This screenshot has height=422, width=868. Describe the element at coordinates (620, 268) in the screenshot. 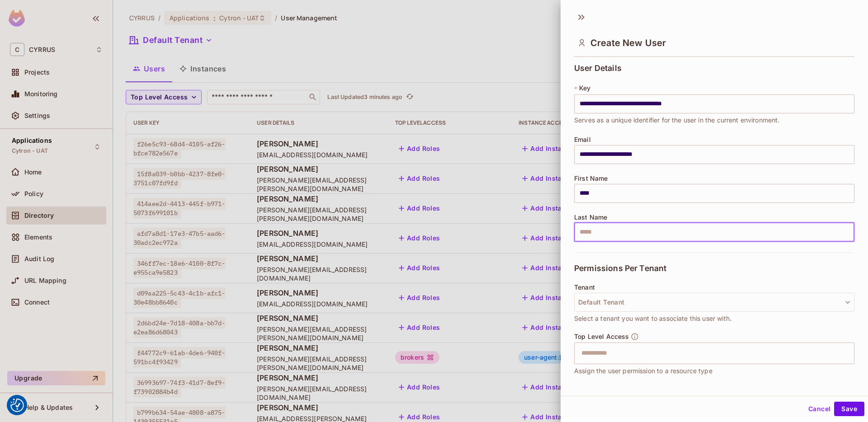

I see `span: Permissions Per Tenant` at that location.